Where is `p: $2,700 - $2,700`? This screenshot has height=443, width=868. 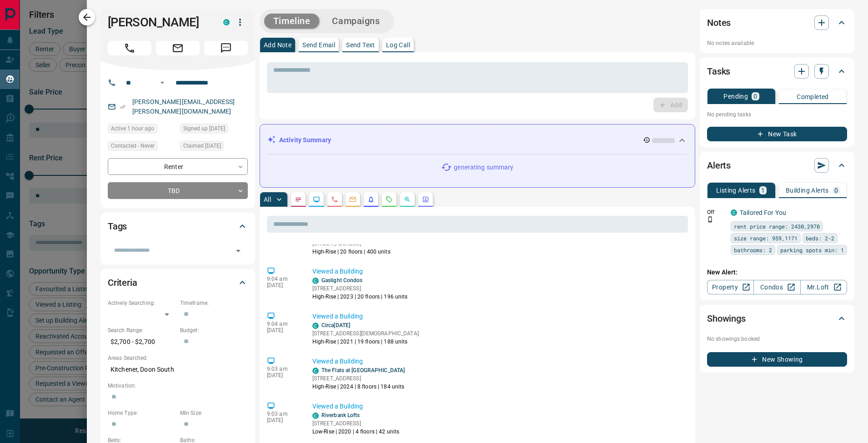
p: $2,700 - $2,700 is located at coordinates (142, 342).